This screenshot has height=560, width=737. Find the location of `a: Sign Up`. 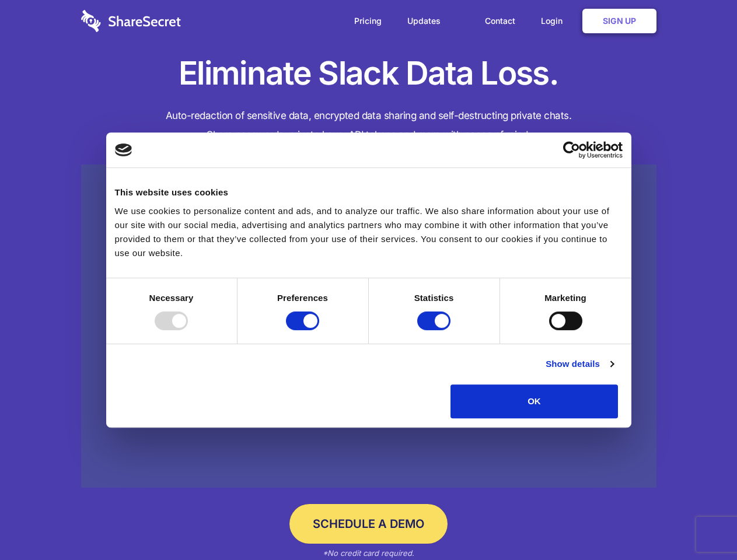

a: Sign Up is located at coordinates (619, 21).